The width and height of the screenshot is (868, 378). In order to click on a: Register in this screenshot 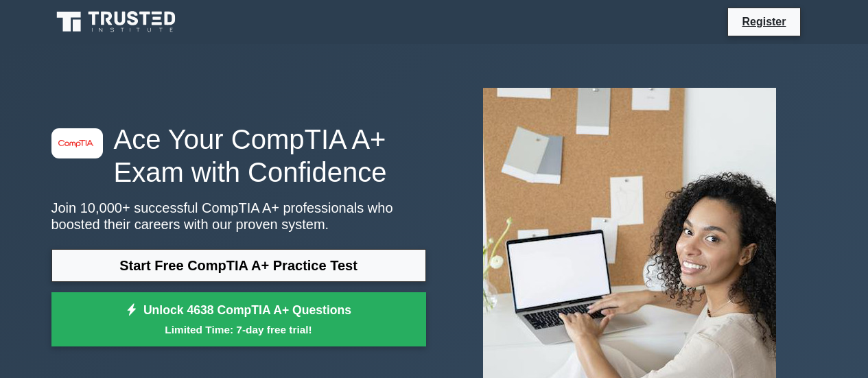, I will do `click(764, 22)`.